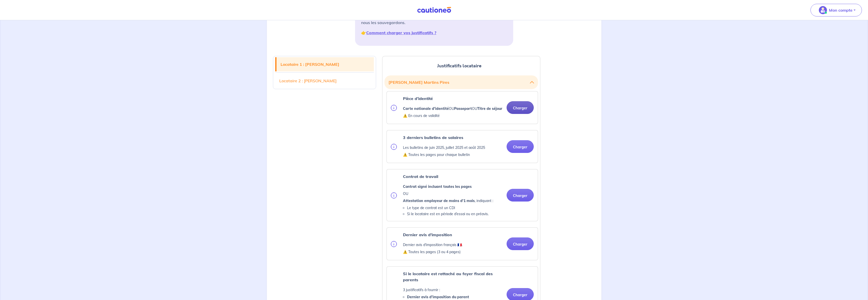 This screenshot has width=868, height=300. Describe the element at coordinates (447, 277) in the screenshot. I see `strong: Si le locataire est rattaché au foyer fiscal des parents` at that location.